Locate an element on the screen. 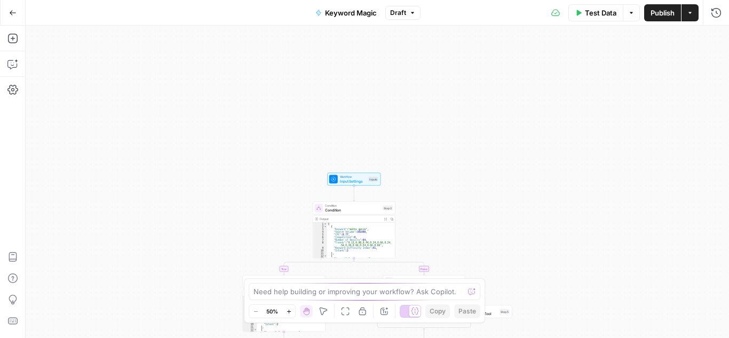 The width and height of the screenshot is (729, 338). div: Step 5 is located at coordinates (505, 311).